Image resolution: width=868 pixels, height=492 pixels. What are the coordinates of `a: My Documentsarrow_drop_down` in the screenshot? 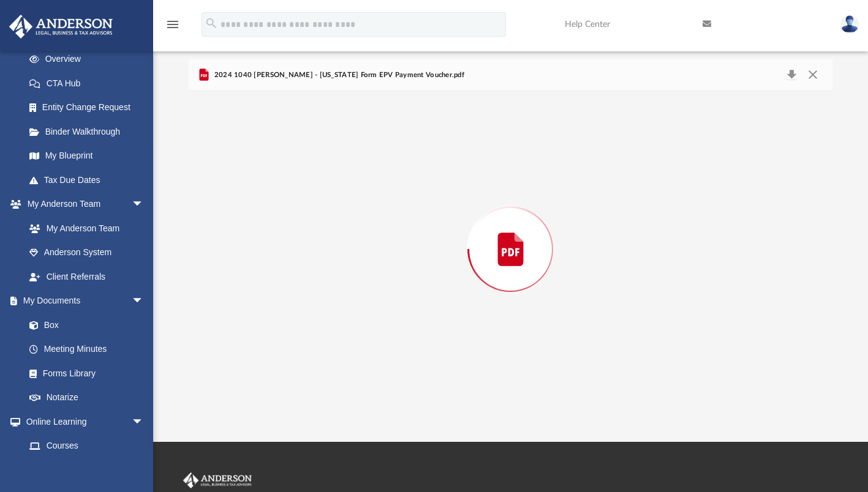 It's located at (82, 301).